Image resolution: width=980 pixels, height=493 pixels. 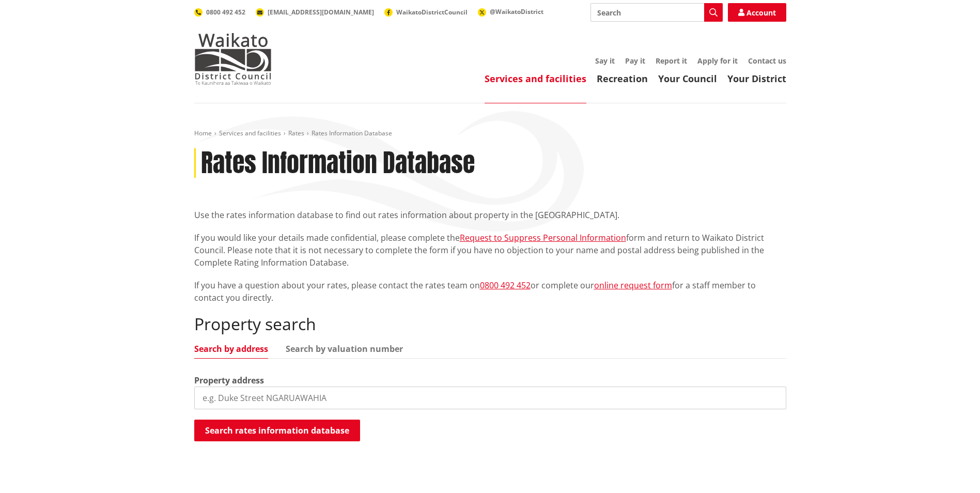 I want to click on a: Recreation, so click(x=622, y=79).